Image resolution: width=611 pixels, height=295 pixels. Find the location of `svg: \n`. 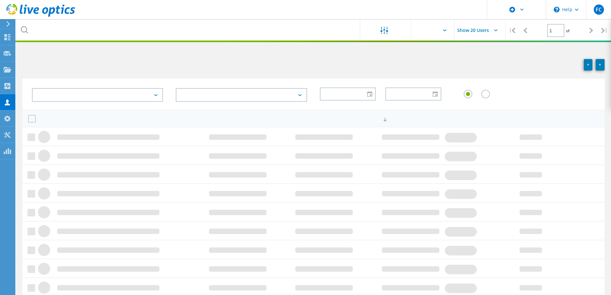

svg: \n is located at coordinates (557, 10).